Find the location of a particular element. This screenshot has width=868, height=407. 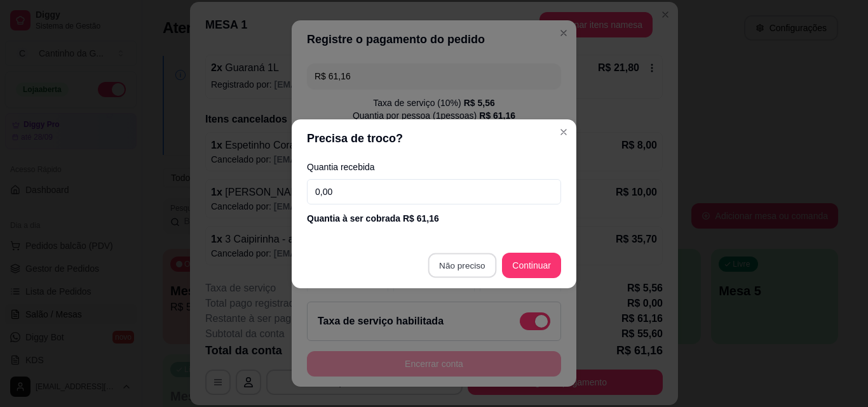

button: Não preciso is located at coordinates (461, 265).